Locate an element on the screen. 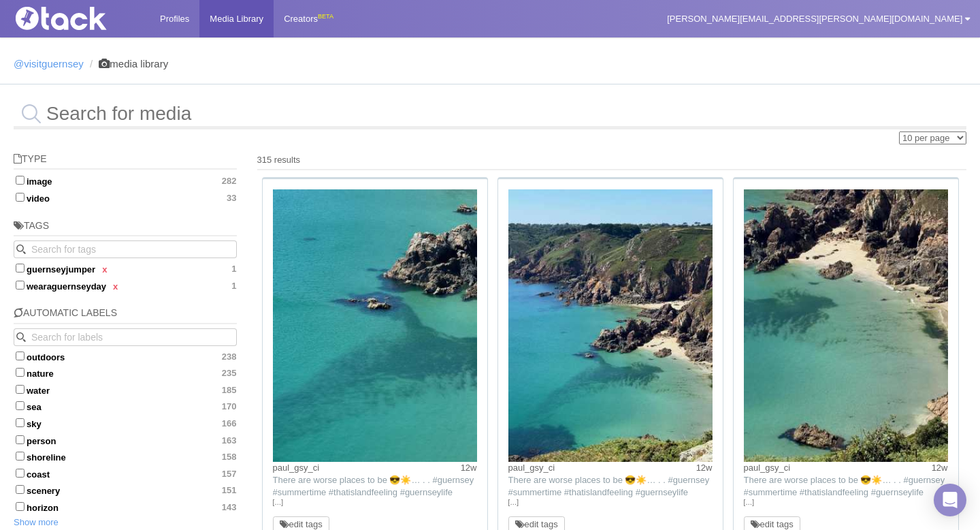  h5: Tags is located at coordinates (125, 228).